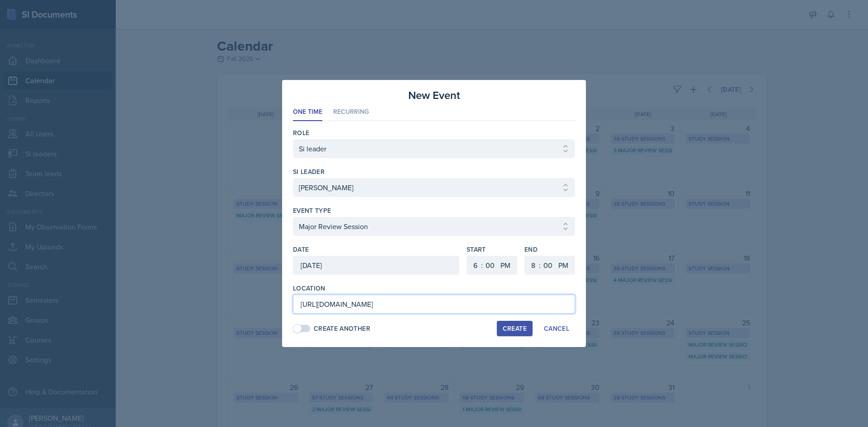  What do you see at coordinates (514, 328) in the screenshot?
I see `div: Create` at bounding box center [514, 328].